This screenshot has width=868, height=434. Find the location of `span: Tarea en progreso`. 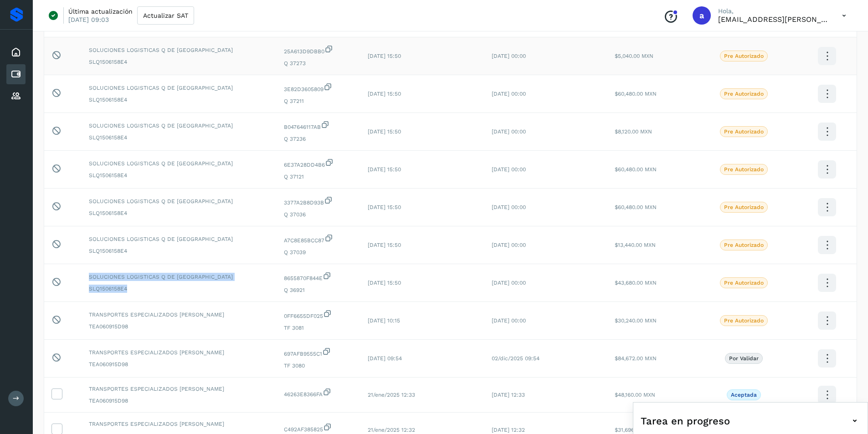

span: Tarea en progreso is located at coordinates (686, 421).